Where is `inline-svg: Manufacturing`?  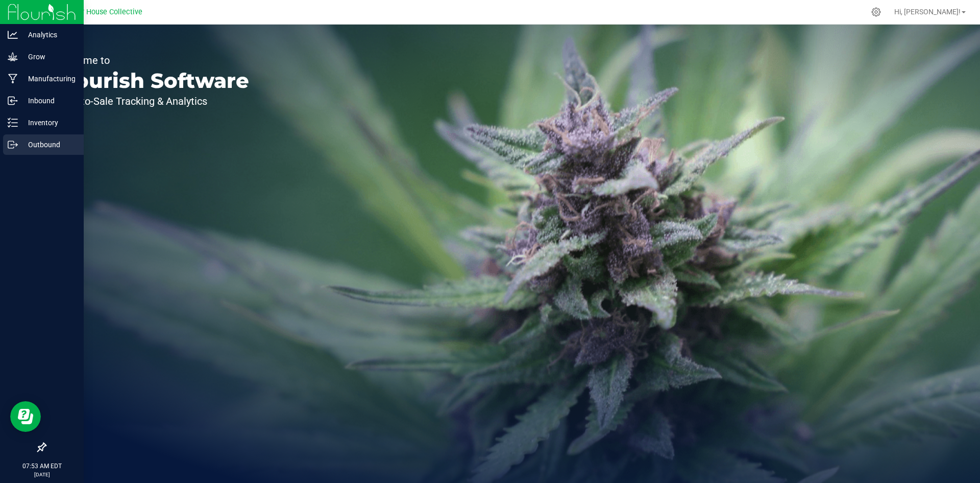
inline-svg: Manufacturing is located at coordinates (13, 79).